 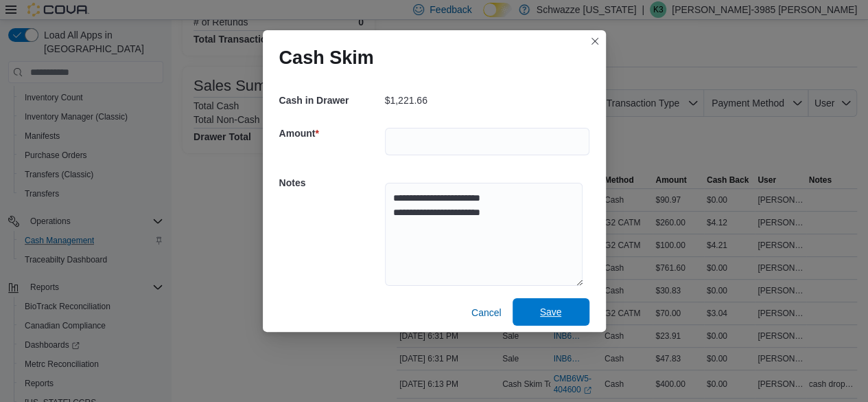 What do you see at coordinates (331, 183) in the screenshot?
I see `h5: Notes` at bounding box center [331, 183].